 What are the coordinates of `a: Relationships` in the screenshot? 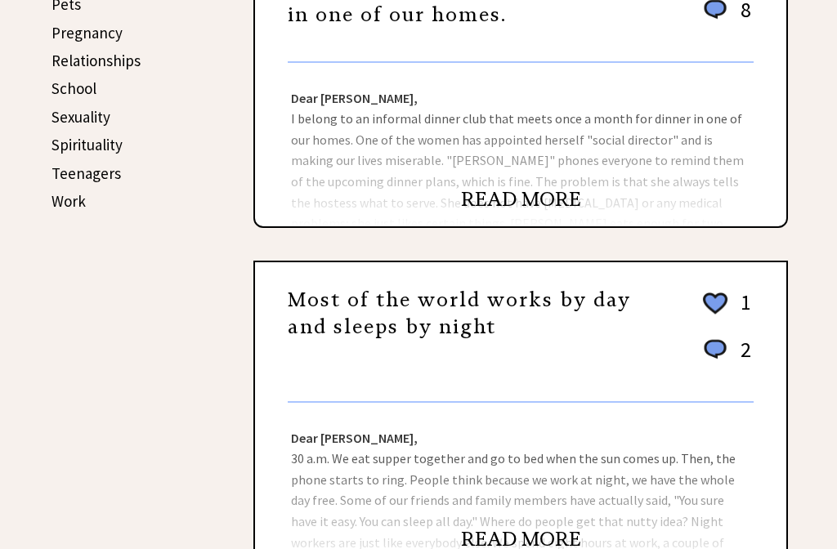 It's located at (96, 61).